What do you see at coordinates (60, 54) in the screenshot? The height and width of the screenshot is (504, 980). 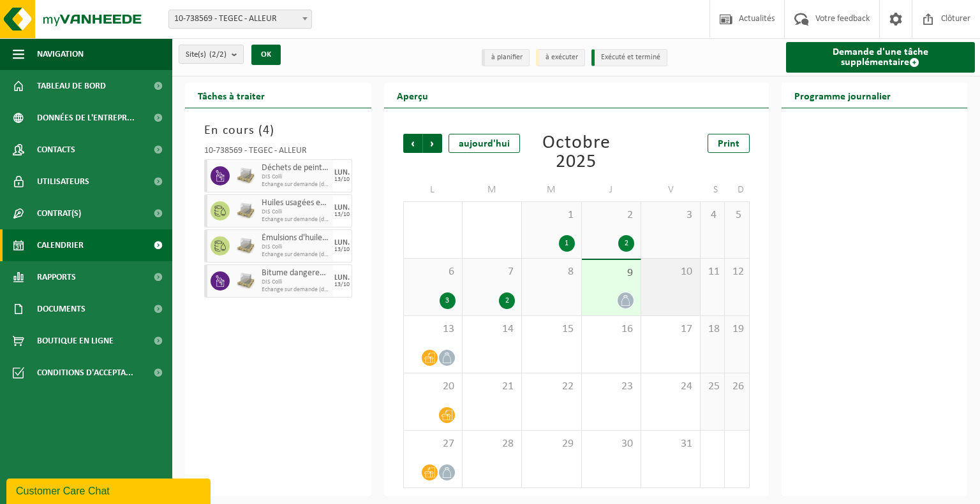 I see `span: Navigation` at bounding box center [60, 54].